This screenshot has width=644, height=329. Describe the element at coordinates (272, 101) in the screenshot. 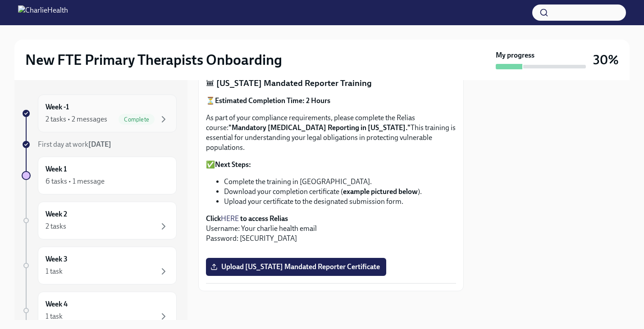

I see `strong: Estimated Completion Time: 2 Hours` at that location.